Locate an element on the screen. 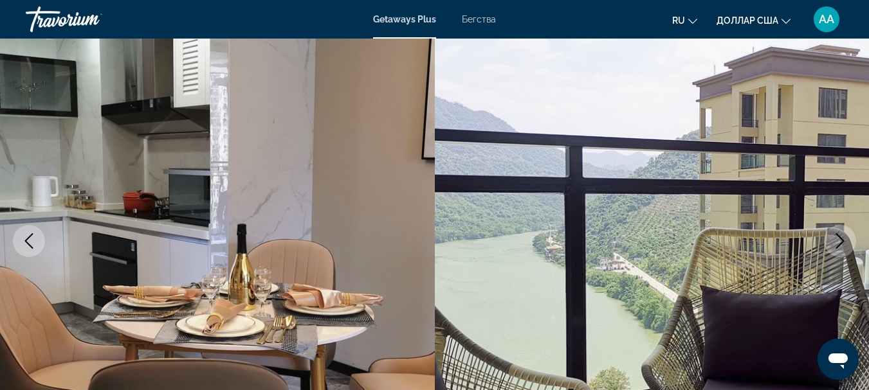 The image size is (869, 390). button: Изменить валюту is located at coordinates (753, 20).